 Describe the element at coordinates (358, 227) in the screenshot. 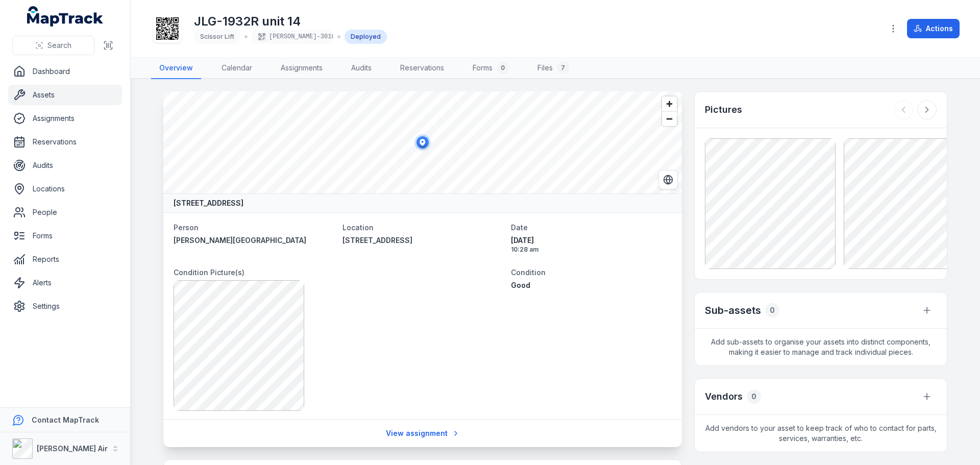

I see `span: Location` at that location.